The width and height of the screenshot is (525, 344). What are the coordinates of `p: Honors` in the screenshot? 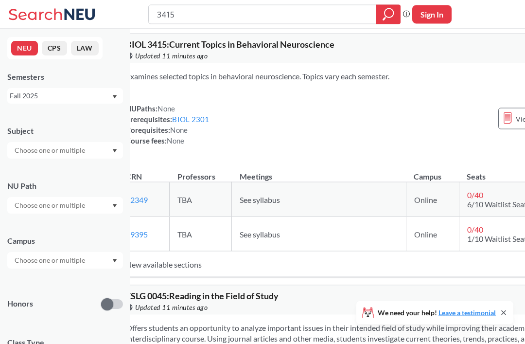 It's located at (20, 303).